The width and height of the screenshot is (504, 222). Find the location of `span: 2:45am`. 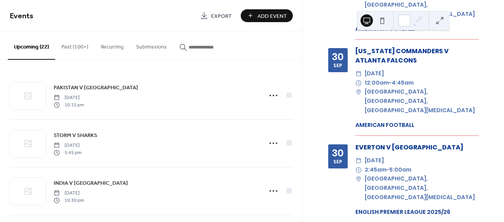

span: 2:45am is located at coordinates (376, 170).